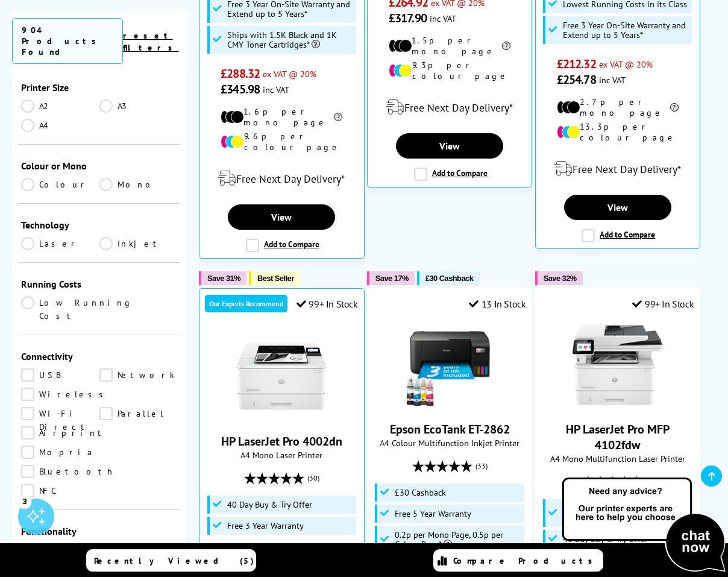 The height and width of the screenshot is (577, 728). I want to click on span: 40 Day Buy & Try Offer, so click(269, 504).